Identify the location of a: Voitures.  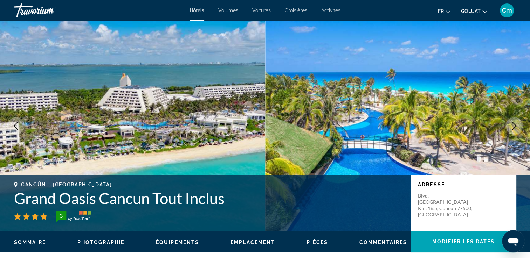
(261, 11).